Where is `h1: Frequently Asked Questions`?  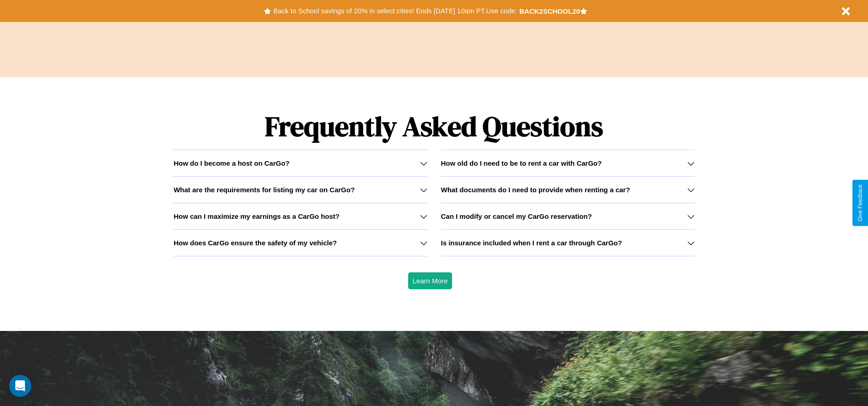 h1: Frequently Asked Questions is located at coordinates (434, 126).